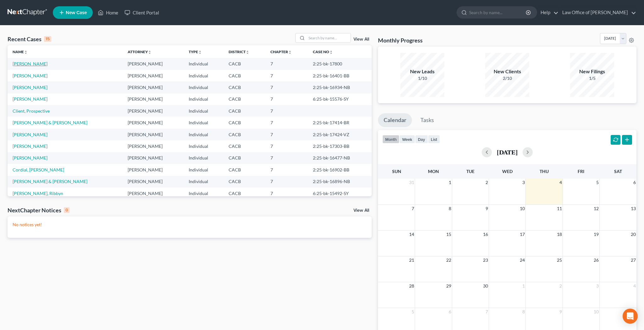 The width and height of the screenshot is (644, 330). I want to click on button: week, so click(407, 139).